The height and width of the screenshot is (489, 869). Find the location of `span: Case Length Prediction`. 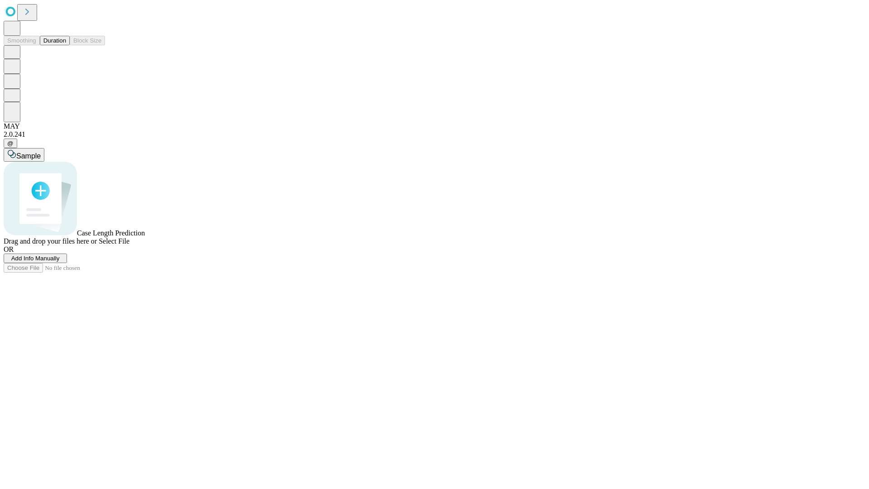

span: Case Length Prediction is located at coordinates (111, 233).